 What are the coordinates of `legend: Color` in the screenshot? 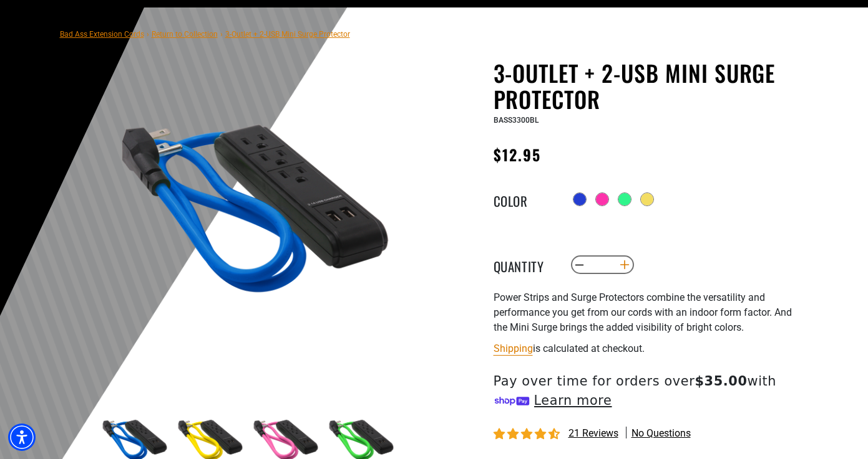 It's located at (525, 199).